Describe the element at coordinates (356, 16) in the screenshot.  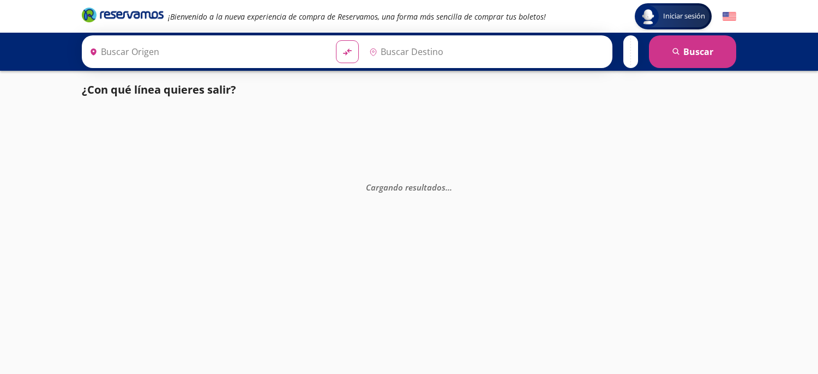
I see `em: ¡Bienvenido a la nueva experiencia de compra de Reservamos, una forma más sencilla de comprar tus...` at that location.